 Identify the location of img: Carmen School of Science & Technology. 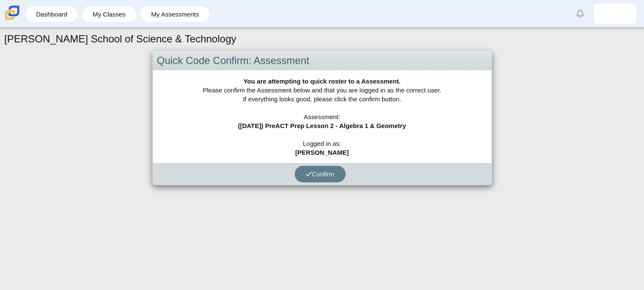
(12, 13).